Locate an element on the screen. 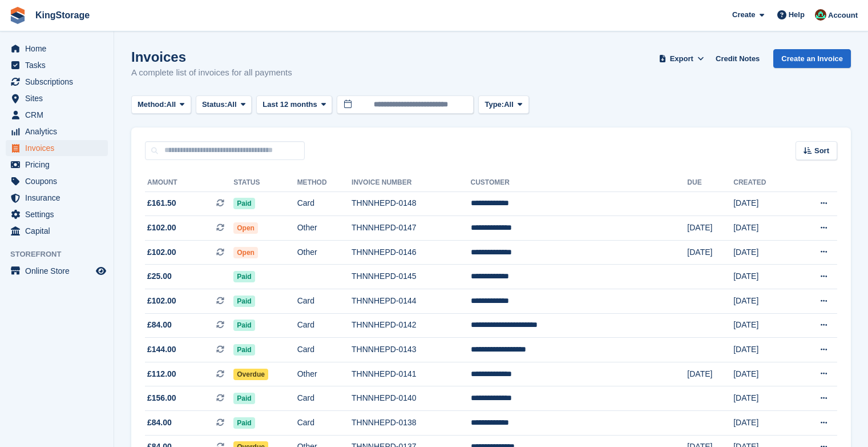  span: Overdue is located at coordinates (251, 374).